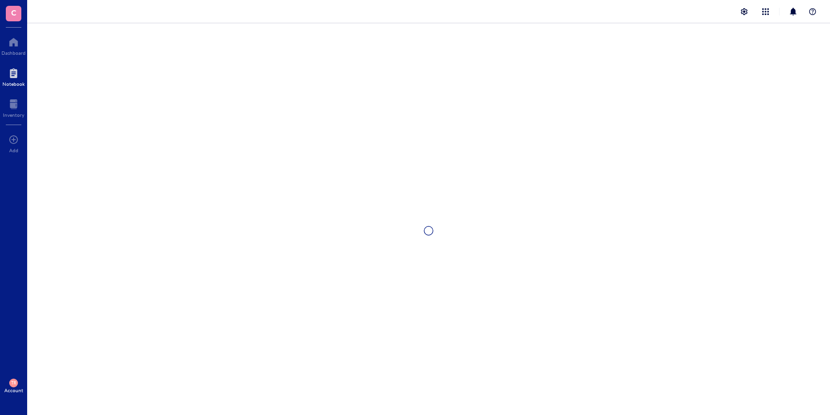 This screenshot has height=415, width=830. I want to click on a: Notebook, so click(14, 76).